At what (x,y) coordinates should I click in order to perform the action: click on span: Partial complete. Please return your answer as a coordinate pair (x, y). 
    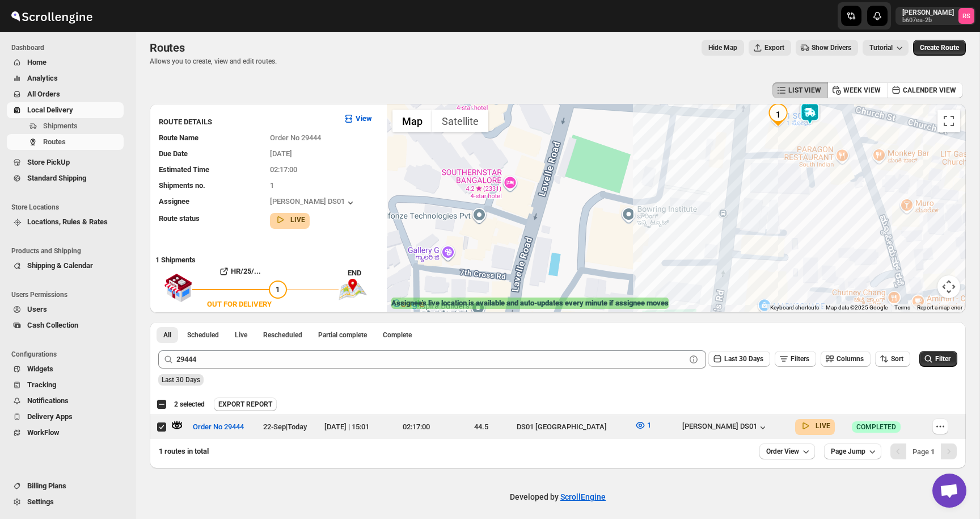
    Looking at the image, I should click on (343, 335).